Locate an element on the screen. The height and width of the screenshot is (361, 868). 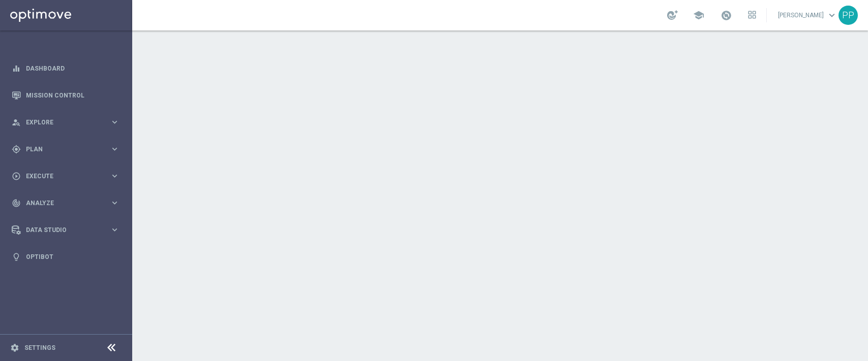
span: school is located at coordinates (699, 15).